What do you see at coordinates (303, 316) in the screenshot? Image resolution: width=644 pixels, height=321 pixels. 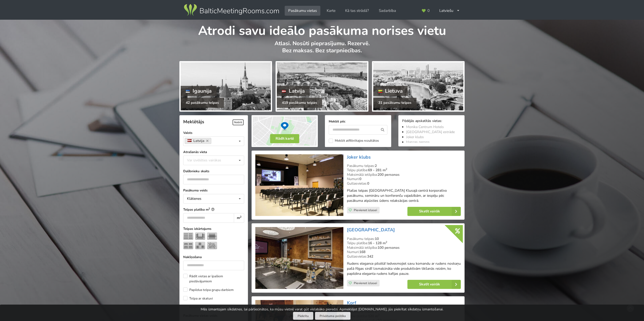 I see `button: Piekrītu` at bounding box center [303, 316].